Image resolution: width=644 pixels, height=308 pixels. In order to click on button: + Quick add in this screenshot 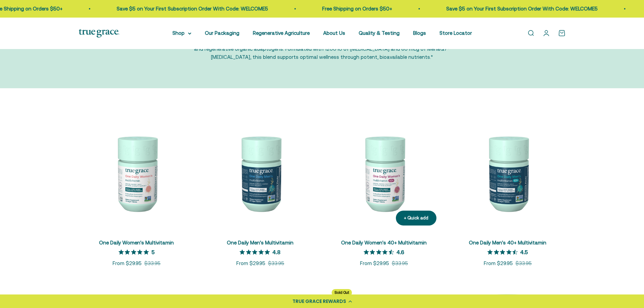, I will do `click(416, 218)`.